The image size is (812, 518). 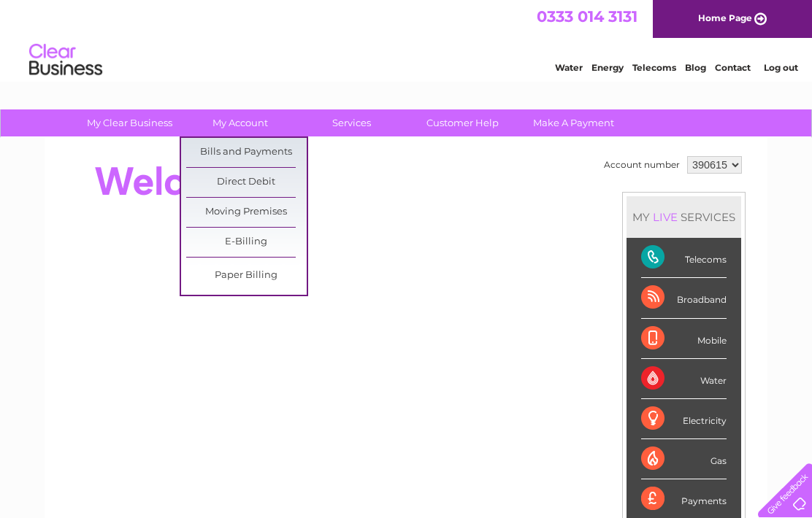 I want to click on a: Contact, so click(x=733, y=67).